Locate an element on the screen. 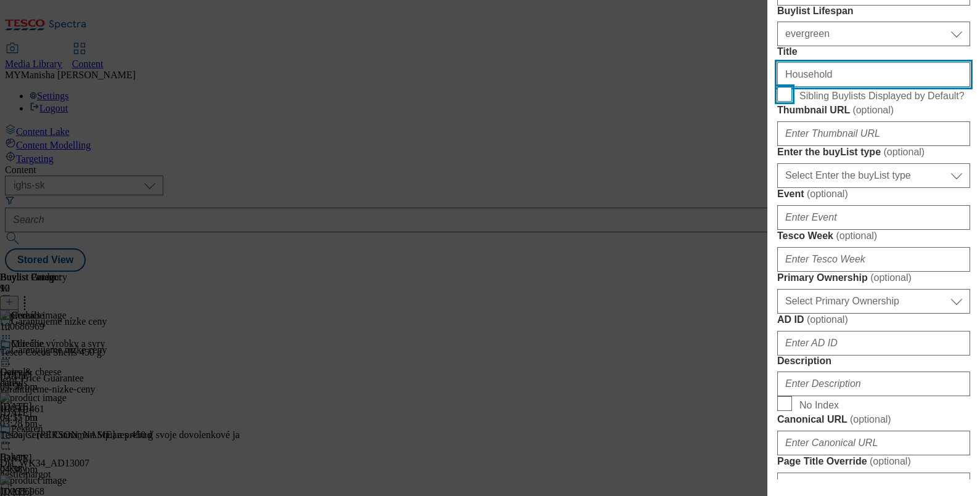 This screenshot has width=980, height=496. span: No Index is located at coordinates (819, 405).